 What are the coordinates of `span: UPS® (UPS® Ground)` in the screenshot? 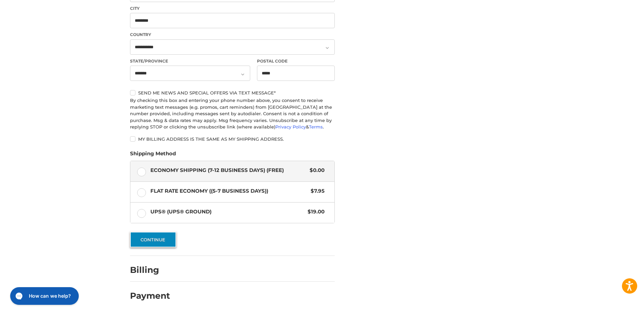 It's located at (228, 212).